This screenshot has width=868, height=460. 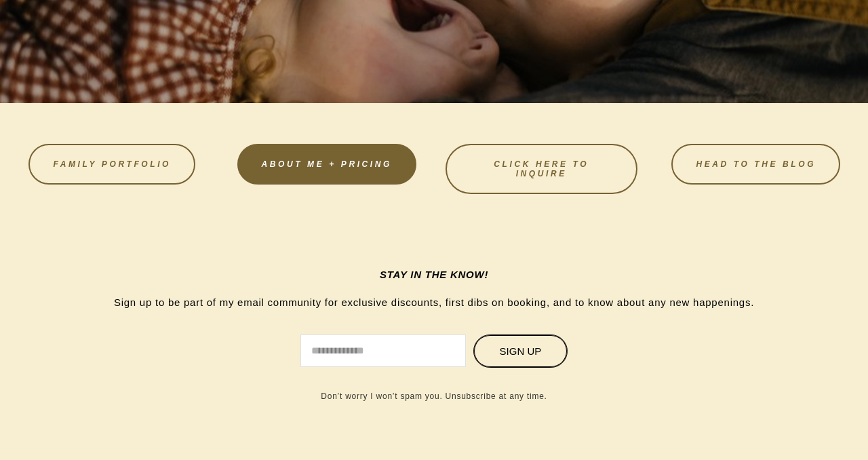 I want to click on a: About Me + Pricing, so click(x=327, y=164).